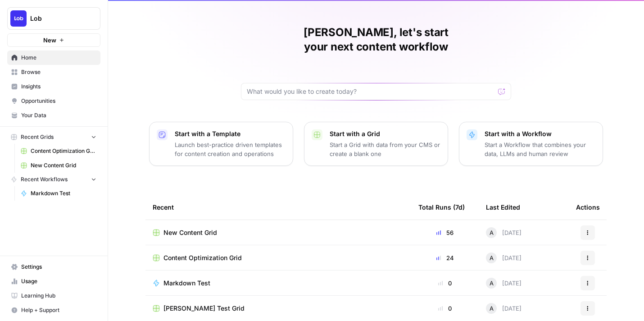  What do you see at coordinates (50, 40) in the screenshot?
I see `span: New` at bounding box center [50, 40].